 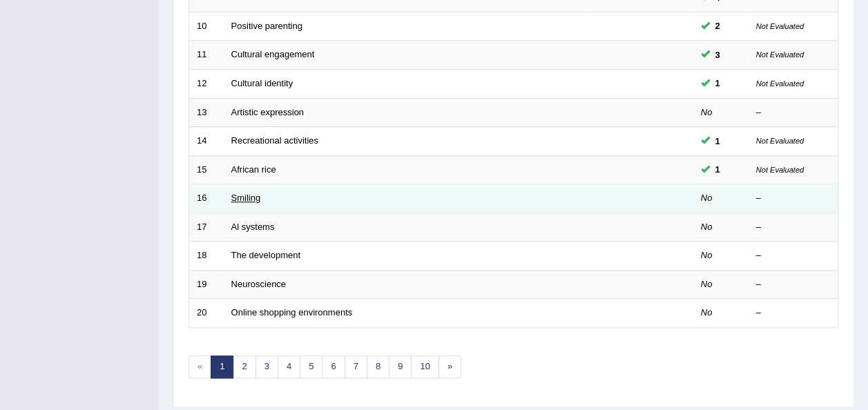 What do you see at coordinates (266, 366) in the screenshot?
I see `a: 3` at bounding box center [266, 366].